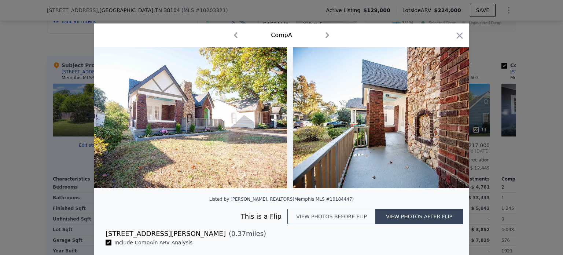 The height and width of the screenshot is (255, 563). What do you see at coordinates (196, 216) in the screenshot?
I see `div: This is a Flip` at bounding box center [196, 216].